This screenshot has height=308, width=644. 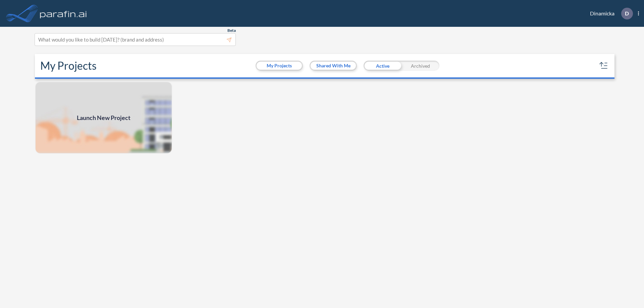 What do you see at coordinates (279, 66) in the screenshot?
I see `button: My Projects` at bounding box center [279, 66].